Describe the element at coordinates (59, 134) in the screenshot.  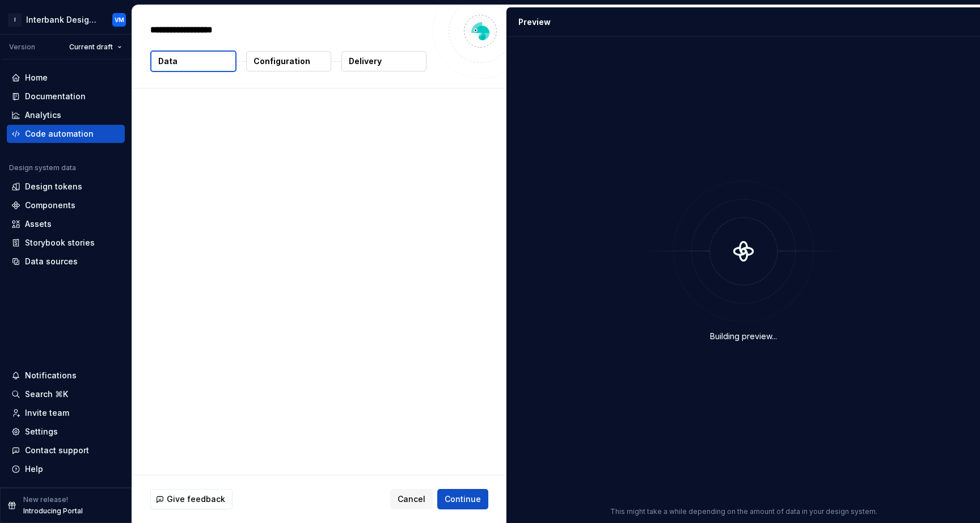
I see `div: Code automation` at that location.